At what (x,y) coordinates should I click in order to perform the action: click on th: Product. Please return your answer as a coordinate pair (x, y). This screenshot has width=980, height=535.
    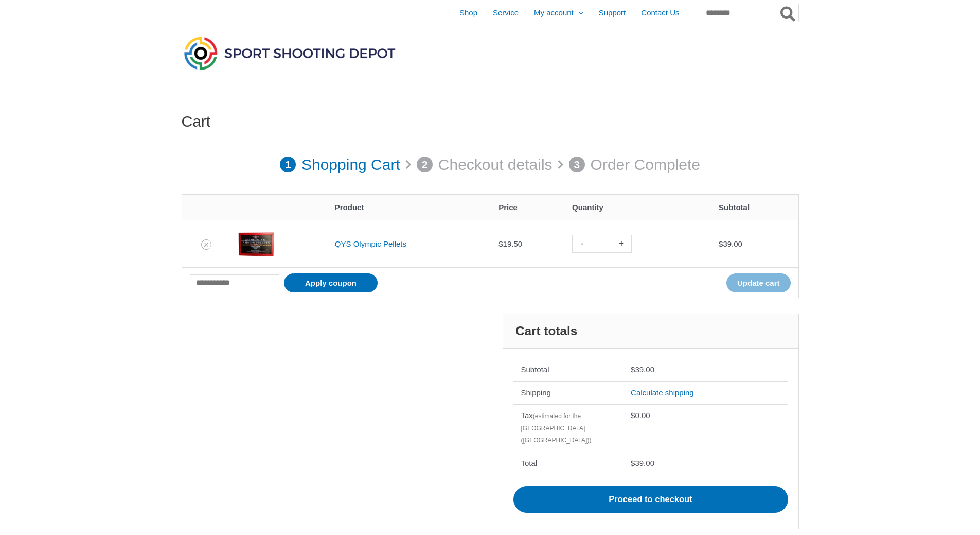
    Looking at the image, I should click on (409, 207).